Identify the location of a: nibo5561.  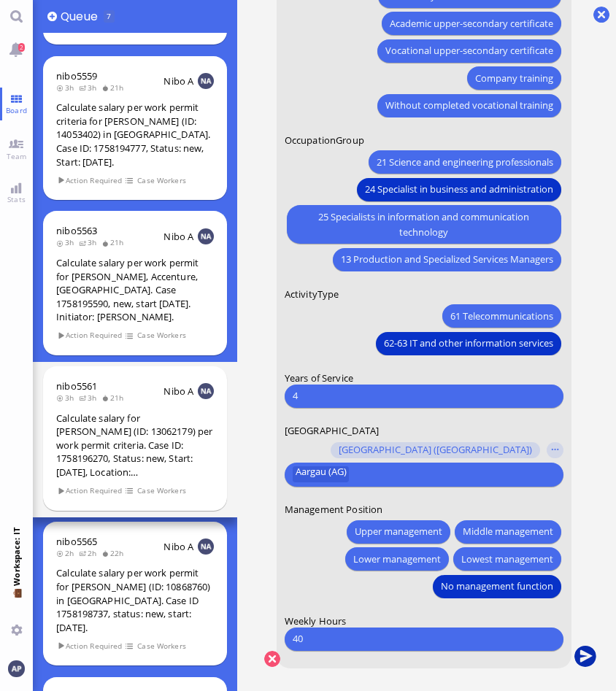
(77, 386).